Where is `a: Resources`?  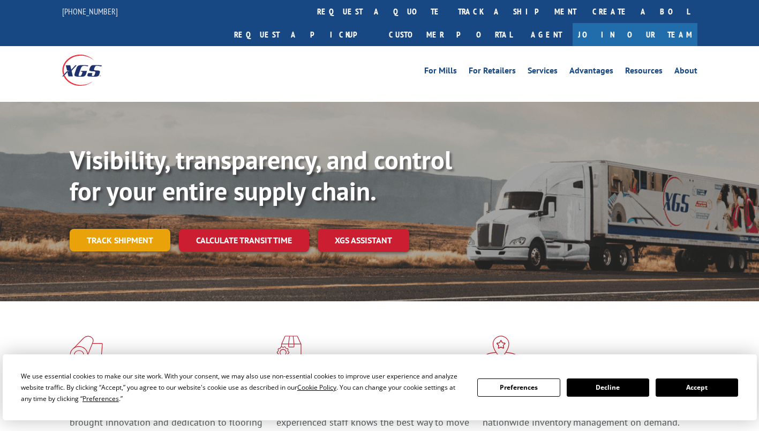 a: Resources is located at coordinates (644, 72).